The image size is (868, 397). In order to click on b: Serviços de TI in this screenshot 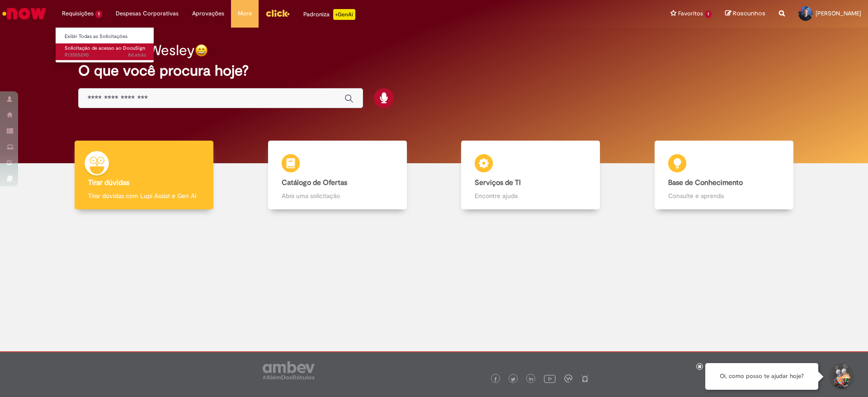, I will do `click(498, 183)`.